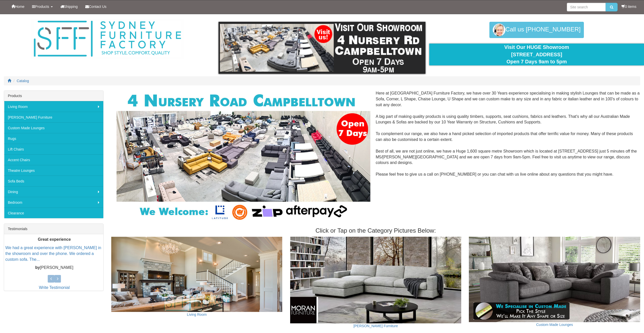  What do you see at coordinates (71, 7) in the screenshot?
I see `span: Shipping` at bounding box center [71, 7].